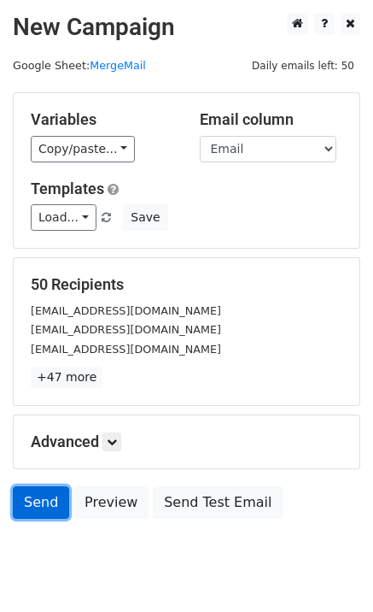  I want to click on a: Templates, so click(68, 188).